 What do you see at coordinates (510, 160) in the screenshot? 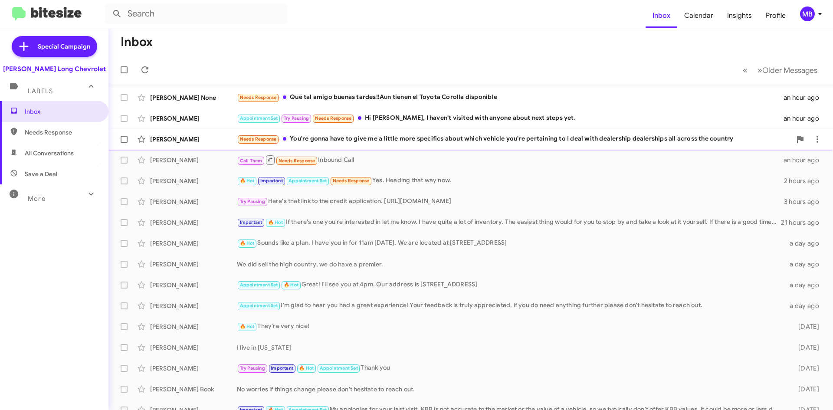
I see `div: Inbound Call` at bounding box center [510, 160].